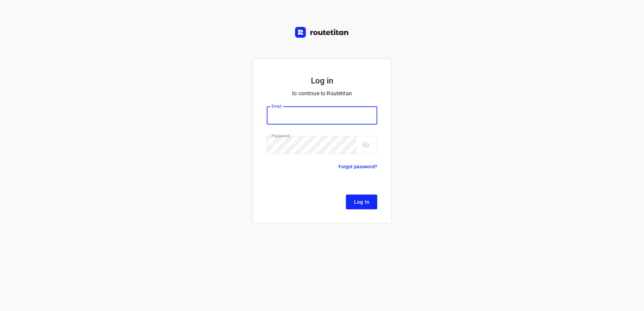 The height and width of the screenshot is (311, 644). Describe the element at coordinates (358, 167) in the screenshot. I see `p: Forgot password?` at that location.